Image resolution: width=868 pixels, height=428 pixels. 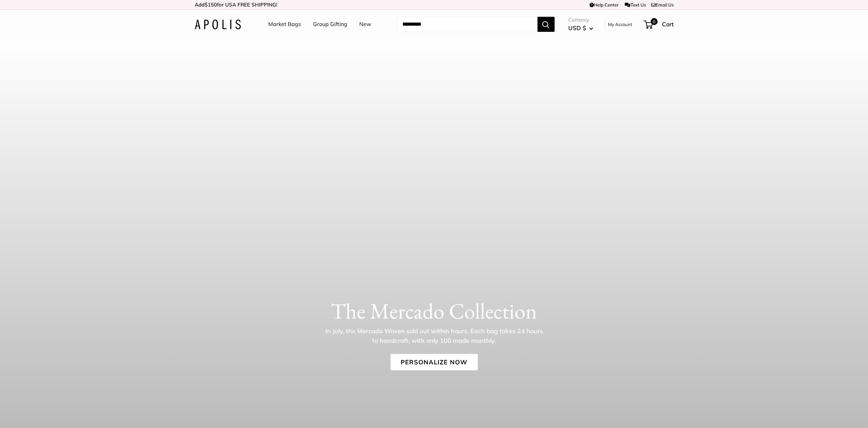 I want to click on a: Personalize Now, so click(x=434, y=362).